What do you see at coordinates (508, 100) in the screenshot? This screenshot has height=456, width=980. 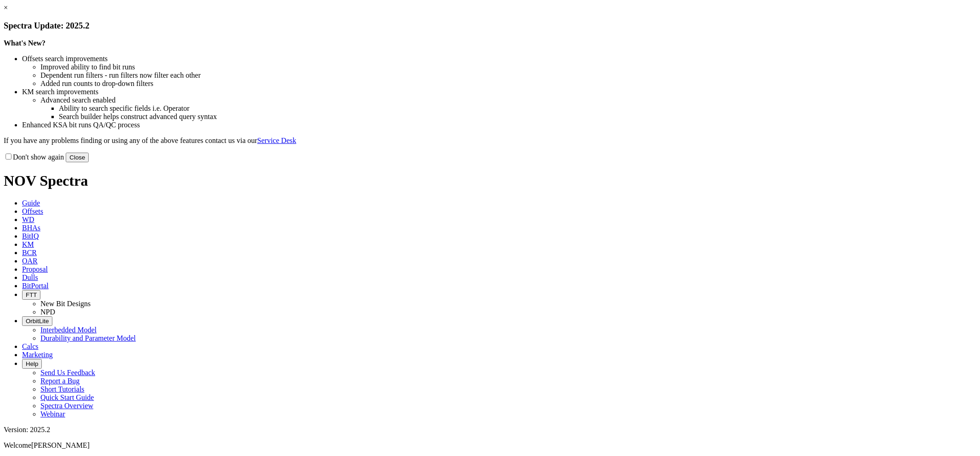 I see `li: Advanced search enabled` at bounding box center [508, 100].